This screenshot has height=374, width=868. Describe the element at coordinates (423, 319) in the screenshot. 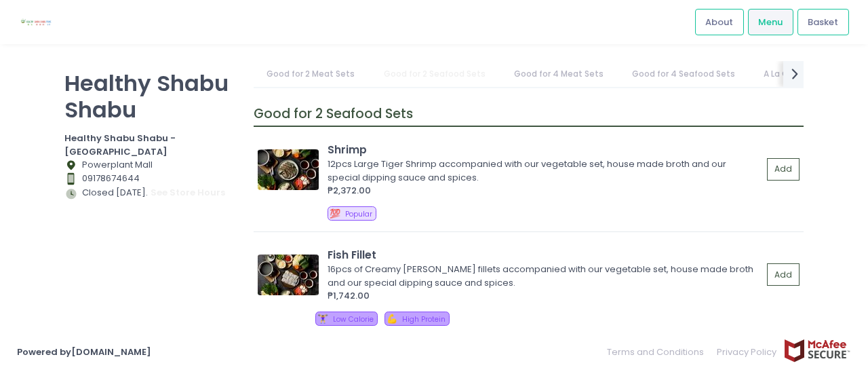

I see `span: High Protein` at that location.